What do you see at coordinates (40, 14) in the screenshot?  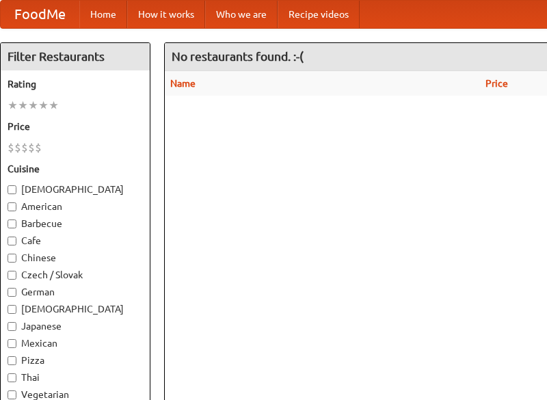 I see `a: FoodMe` at bounding box center [40, 14].